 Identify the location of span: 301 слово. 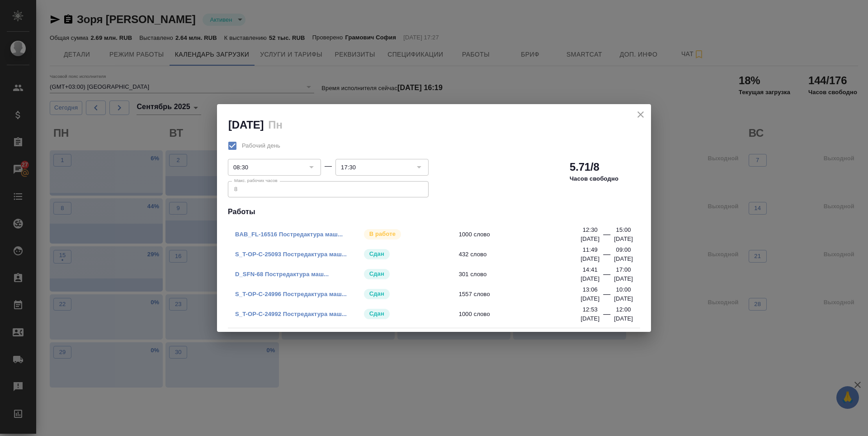
(523, 274).